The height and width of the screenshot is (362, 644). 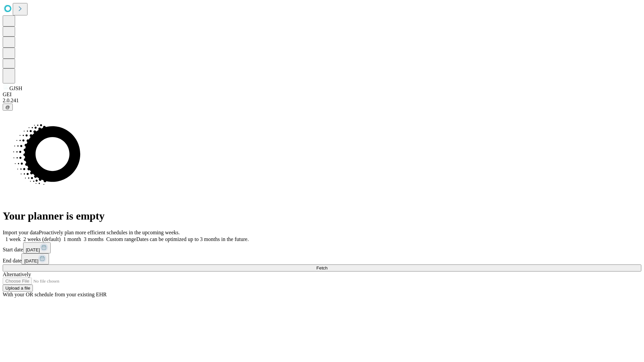 What do you see at coordinates (16, 88) in the screenshot?
I see `span: GJSH` at bounding box center [16, 88].